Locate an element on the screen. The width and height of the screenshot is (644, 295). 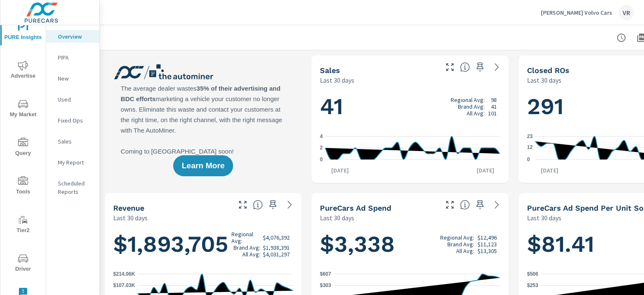
text: $107.03K is located at coordinates (124, 286).